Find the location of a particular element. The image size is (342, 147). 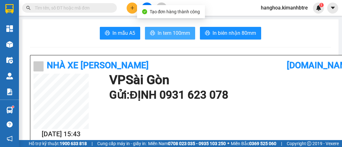

button: file-add is located at coordinates (147, 8).